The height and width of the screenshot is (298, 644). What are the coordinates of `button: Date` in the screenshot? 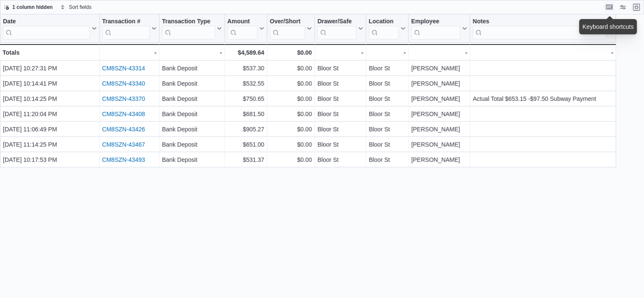 It's located at (50, 28).